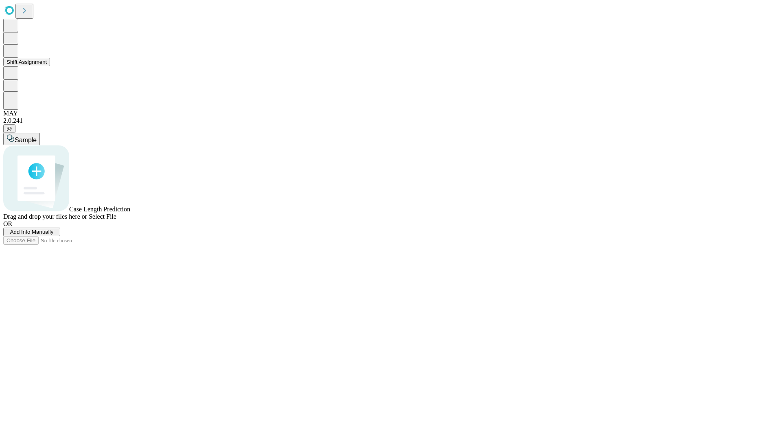 This screenshot has width=781, height=439. What do you see at coordinates (26, 140) in the screenshot?
I see `span: Sample` at bounding box center [26, 140].